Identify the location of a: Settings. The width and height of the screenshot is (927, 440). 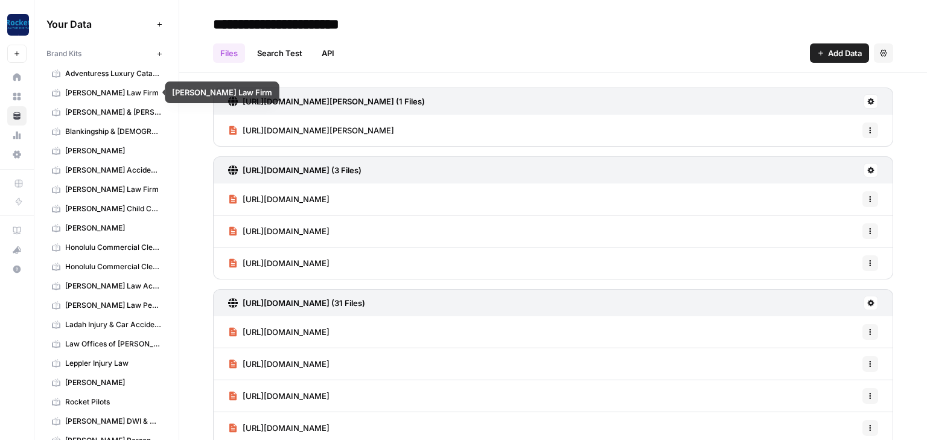
(17, 154).